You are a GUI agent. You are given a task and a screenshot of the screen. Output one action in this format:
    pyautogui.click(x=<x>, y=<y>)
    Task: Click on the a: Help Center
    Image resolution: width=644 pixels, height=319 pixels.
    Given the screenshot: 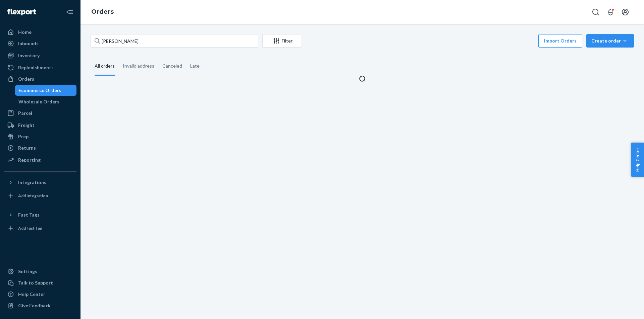 What is the action you would take?
    pyautogui.click(x=40, y=295)
    